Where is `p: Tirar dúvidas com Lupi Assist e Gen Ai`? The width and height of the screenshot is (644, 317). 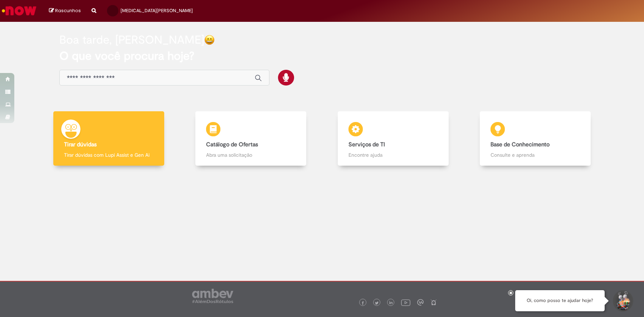 p: Tirar dúvidas com Lupi Assist e Gen Ai is located at coordinates (109, 155).